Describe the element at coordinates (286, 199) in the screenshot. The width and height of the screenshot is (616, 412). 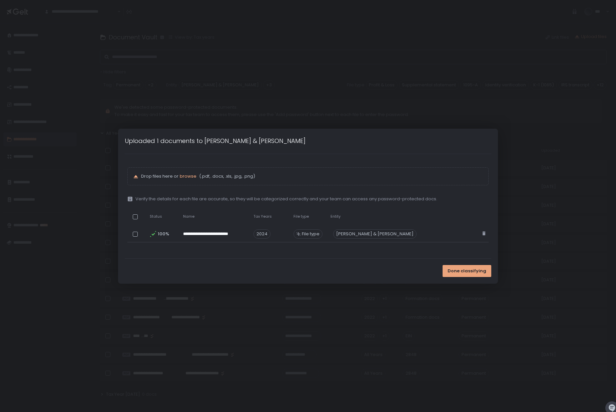
I see `span: Verify the details for each file are accurate, so they will be categorized correctly and your tea...` at that location.